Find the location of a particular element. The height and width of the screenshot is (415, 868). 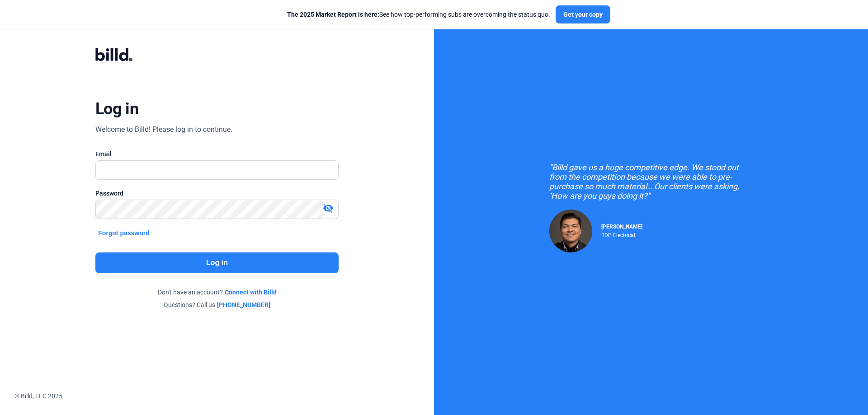

div: "Billd gave us a huge competitive edge. We stood out from the competition because we were able to... is located at coordinates (651, 182).